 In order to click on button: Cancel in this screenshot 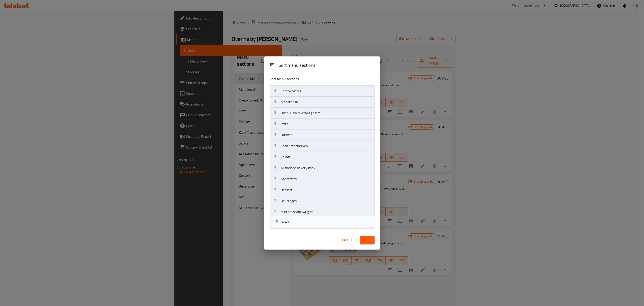, I will do `click(348, 240)`.